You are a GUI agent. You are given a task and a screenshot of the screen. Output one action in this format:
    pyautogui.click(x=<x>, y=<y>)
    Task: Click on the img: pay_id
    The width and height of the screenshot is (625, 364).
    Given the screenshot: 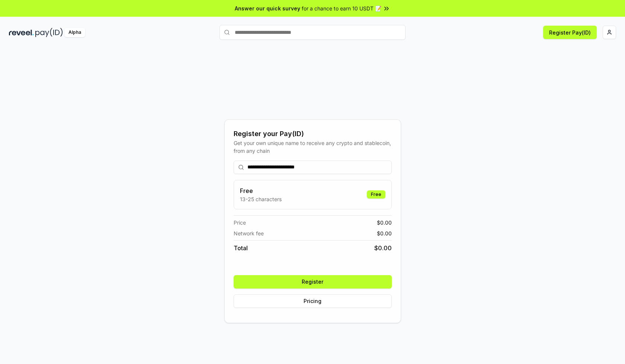 What is the action you would take?
    pyautogui.click(x=49, y=33)
    